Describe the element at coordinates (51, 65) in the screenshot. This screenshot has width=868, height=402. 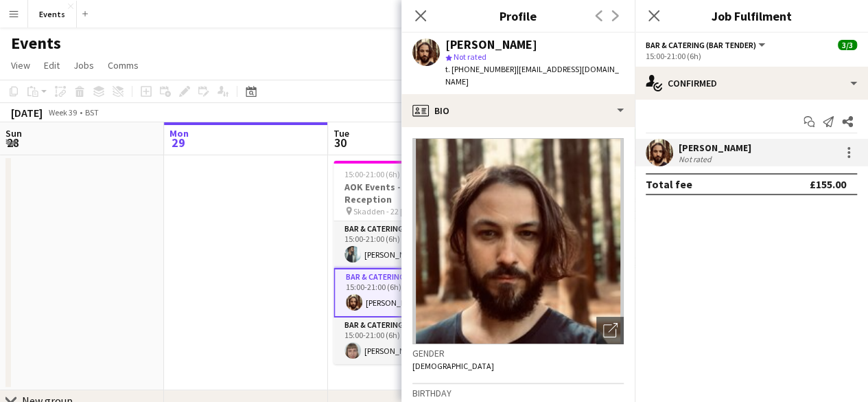
I see `a: Edit` at that location.